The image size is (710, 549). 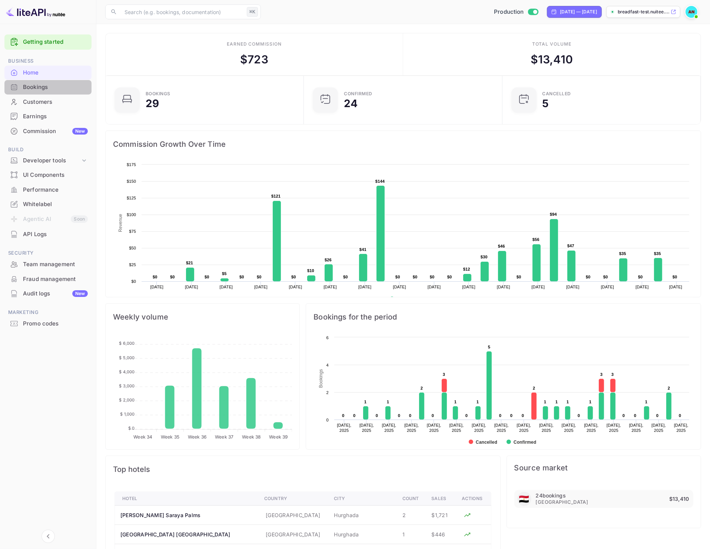 What do you see at coordinates (197, 437) in the screenshot?
I see `tspan: Week 36` at bounding box center [197, 437].